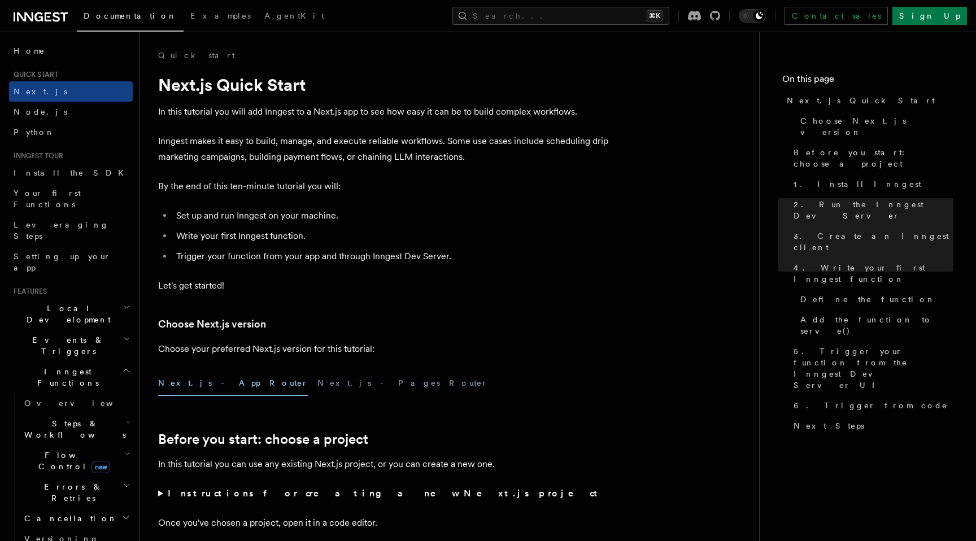 Image resolution: width=976 pixels, height=541 pixels. I want to click on span: Documentation, so click(130, 16).